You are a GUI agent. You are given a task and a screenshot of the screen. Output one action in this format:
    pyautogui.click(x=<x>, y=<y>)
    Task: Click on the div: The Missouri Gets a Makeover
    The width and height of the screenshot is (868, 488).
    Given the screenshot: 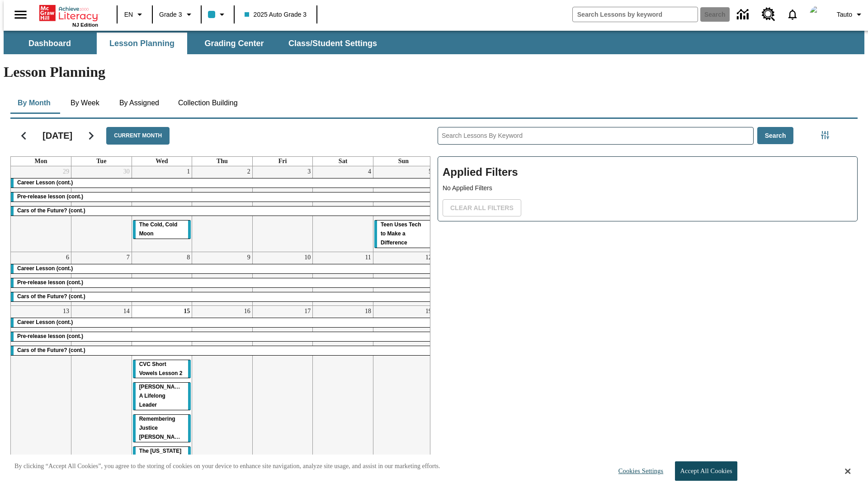 What is the action you would take?
    pyautogui.click(x=162, y=456)
    